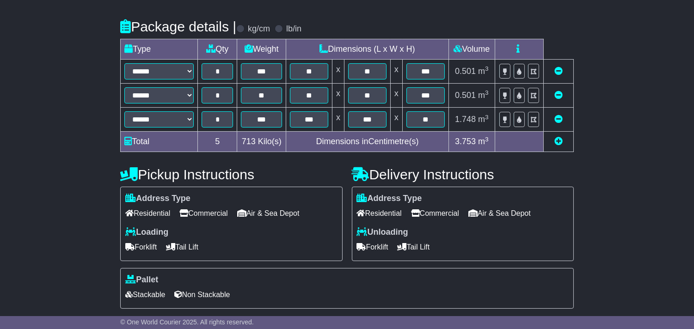 The height and width of the screenshot is (329, 694). What do you see at coordinates (217, 49) in the screenshot?
I see `td: Qty` at bounding box center [217, 49].